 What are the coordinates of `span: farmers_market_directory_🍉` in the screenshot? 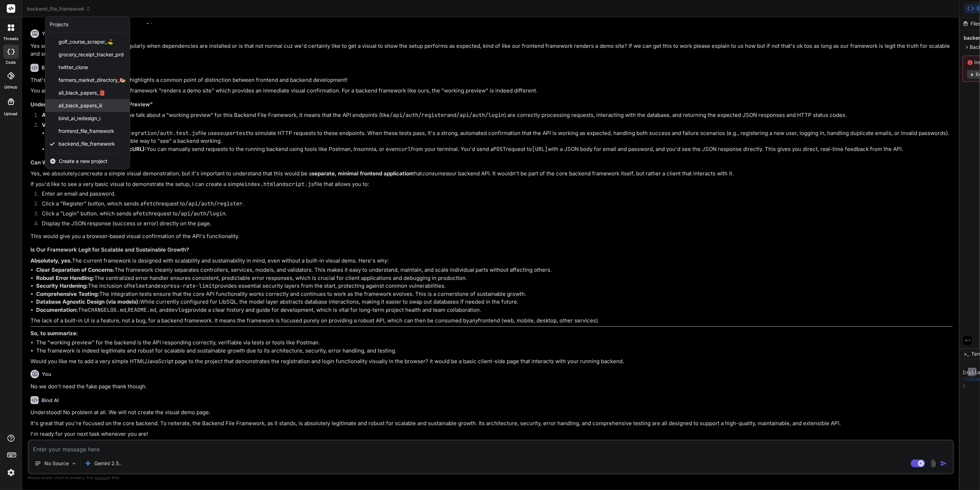 It's located at (92, 80).